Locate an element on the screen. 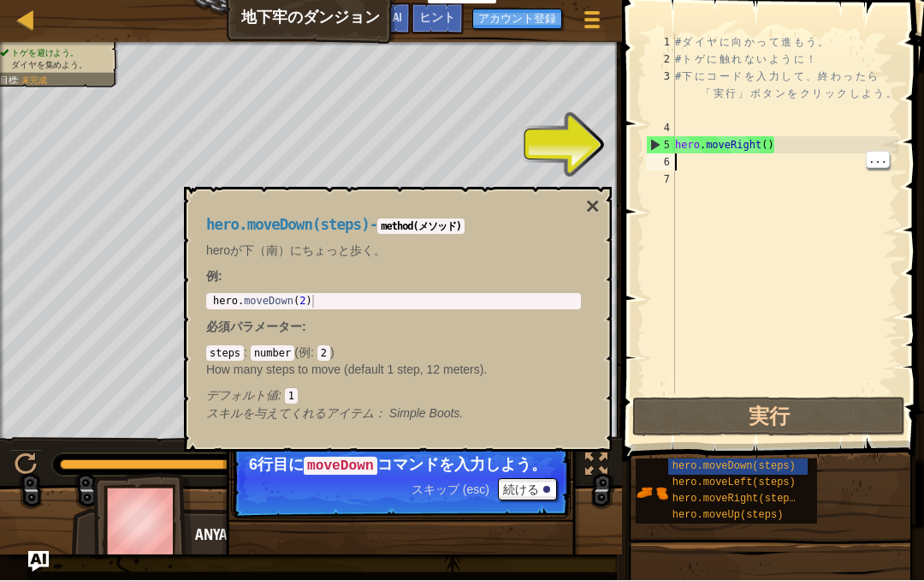 This screenshot has height=581, width=924. span: デフォルト値 is located at coordinates (242, 395).